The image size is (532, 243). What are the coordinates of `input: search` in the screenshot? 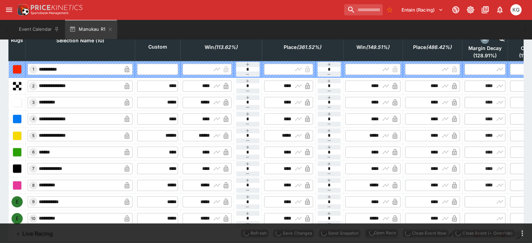 It's located at (363, 10).